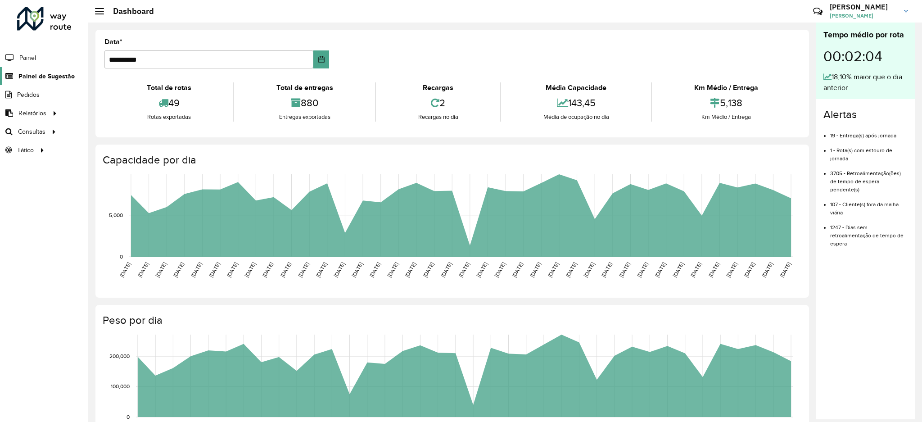  What do you see at coordinates (438, 103) in the screenshot?
I see `div: 2` at bounding box center [438, 103].